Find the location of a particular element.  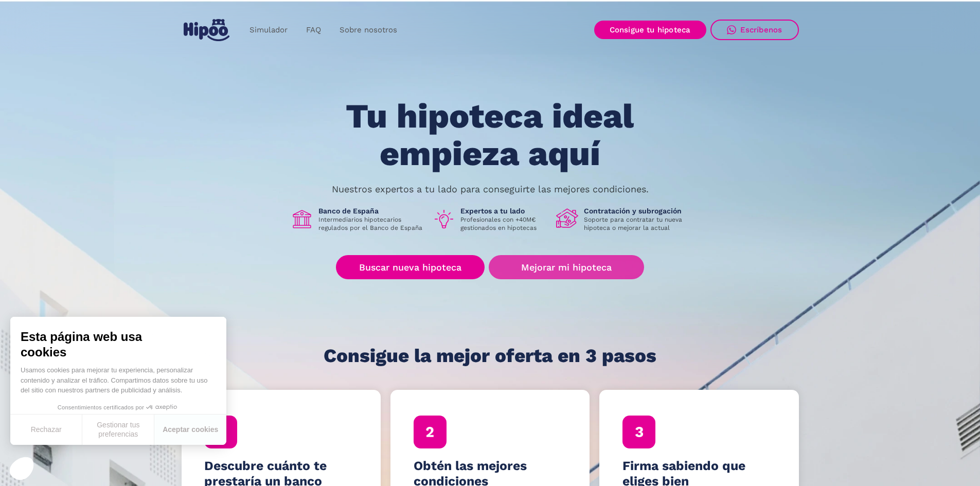

a: Buscar nueva hipoteca is located at coordinates (410, 267).